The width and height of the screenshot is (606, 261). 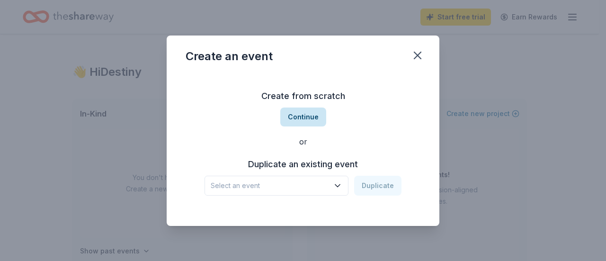 I want to click on h3: Duplicate an existing event, so click(x=303, y=164).